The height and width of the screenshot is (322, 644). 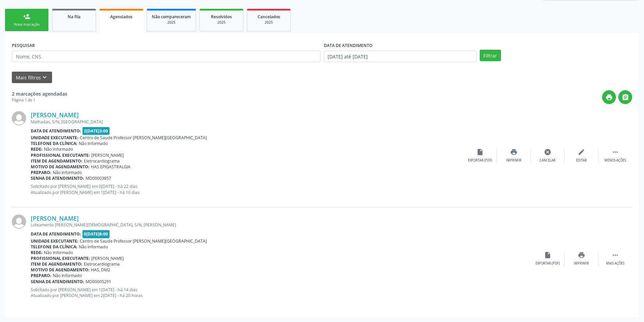 I want to click on label: PESQUISAR, so click(x=24, y=45).